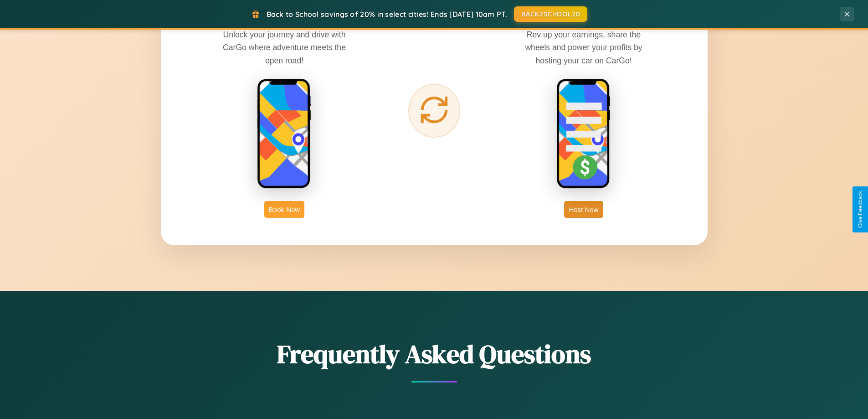 This screenshot has width=868, height=419. What do you see at coordinates (285, 210) in the screenshot?
I see `button: Book Now` at bounding box center [285, 210].